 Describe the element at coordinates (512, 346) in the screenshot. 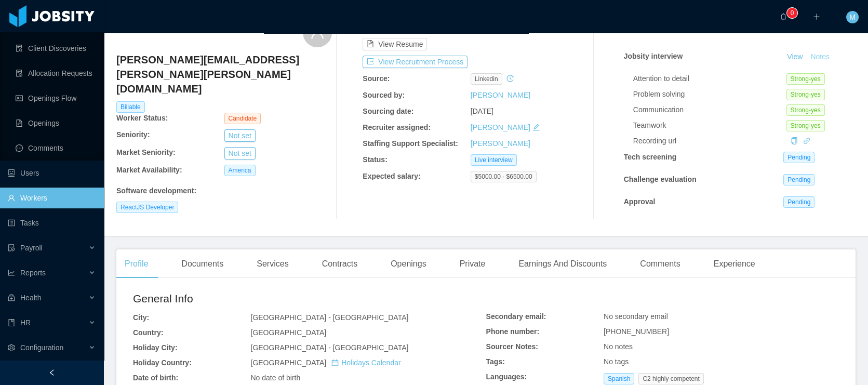

I see `b: Sourcer Notes:` at that location.